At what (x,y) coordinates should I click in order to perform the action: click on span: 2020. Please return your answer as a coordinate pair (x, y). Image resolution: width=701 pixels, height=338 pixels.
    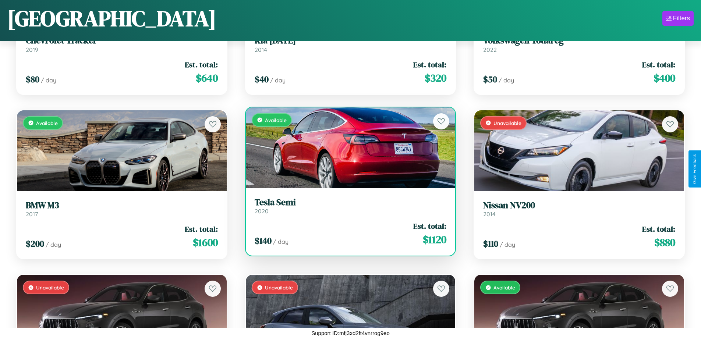
    Looking at the image, I should click on (261, 211).